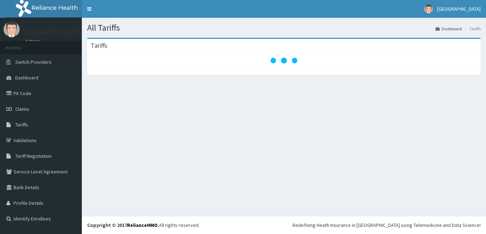 The width and height of the screenshot is (486, 234). What do you see at coordinates (284, 28) in the screenshot?
I see `h1: All Tariffs` at bounding box center [284, 28].